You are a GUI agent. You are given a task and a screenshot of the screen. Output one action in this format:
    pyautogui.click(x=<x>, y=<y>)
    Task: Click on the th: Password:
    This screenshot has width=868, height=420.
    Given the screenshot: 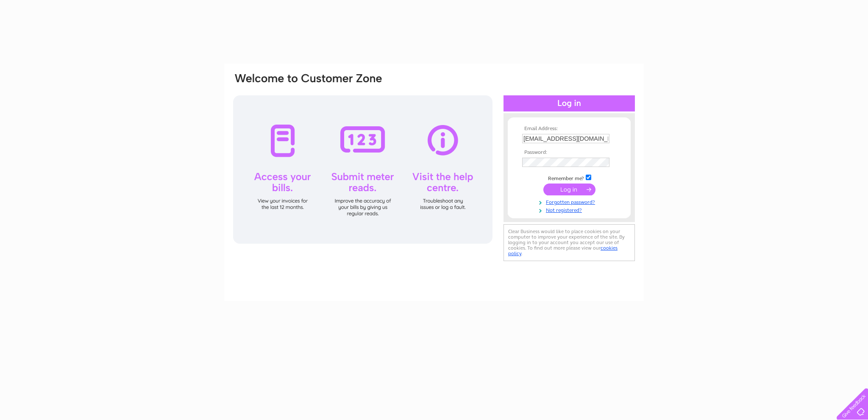 What is the action you would take?
    pyautogui.click(x=569, y=152)
    